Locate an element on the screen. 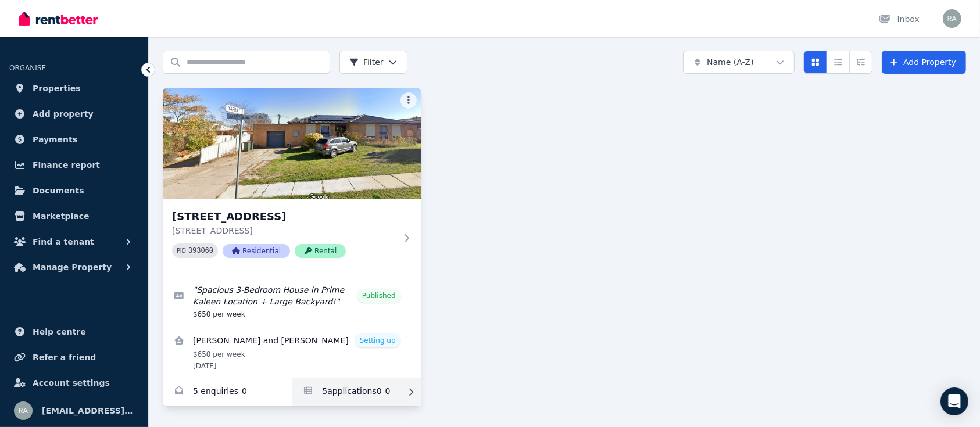  a: Add Property is located at coordinates (924, 62).